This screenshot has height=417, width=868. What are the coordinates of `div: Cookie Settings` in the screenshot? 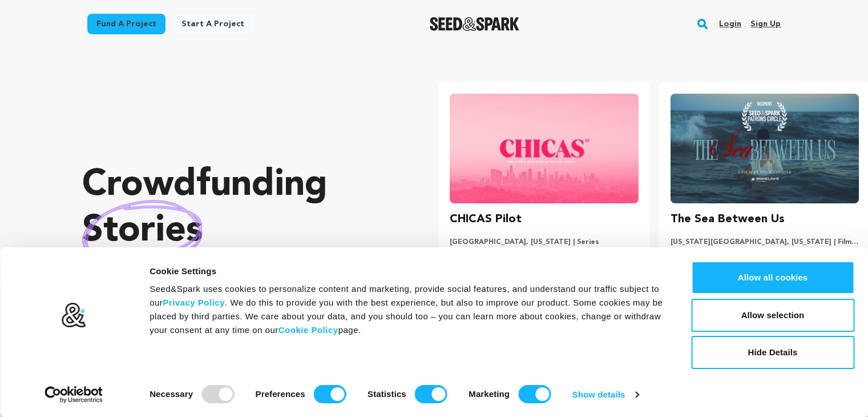 It's located at (408, 271).